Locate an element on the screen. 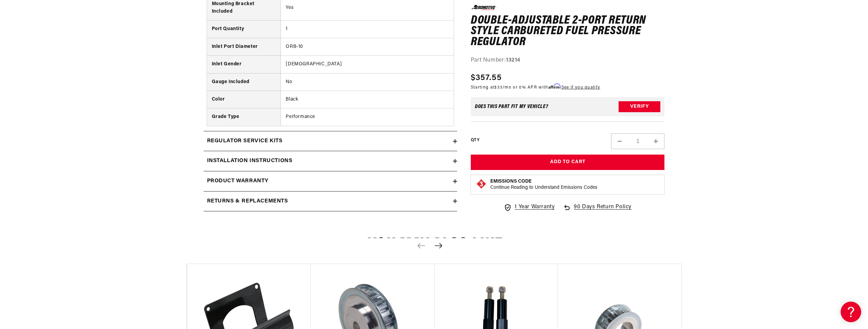 The height and width of the screenshot is (329, 868). div: Does This part fit My vehicle? is located at coordinates (511, 107).